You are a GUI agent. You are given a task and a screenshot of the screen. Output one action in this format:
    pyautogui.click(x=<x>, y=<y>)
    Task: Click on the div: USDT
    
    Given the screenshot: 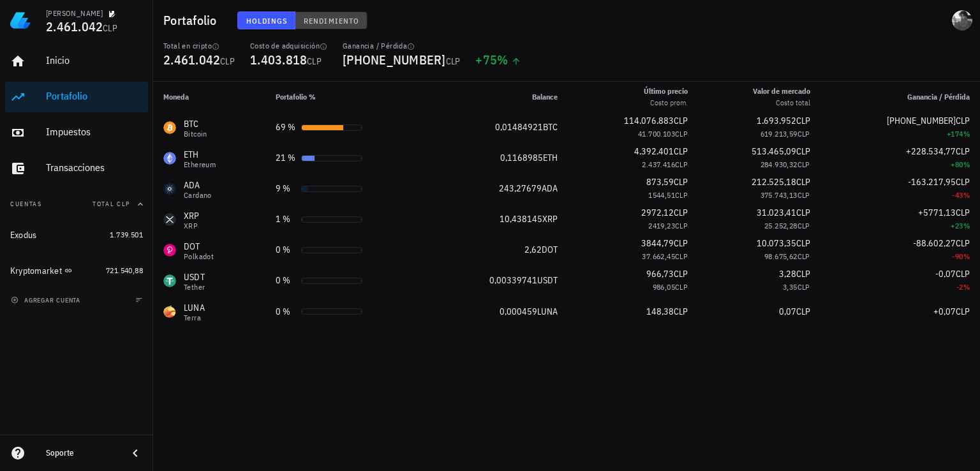 What is the action you would take?
    pyautogui.click(x=194, y=277)
    